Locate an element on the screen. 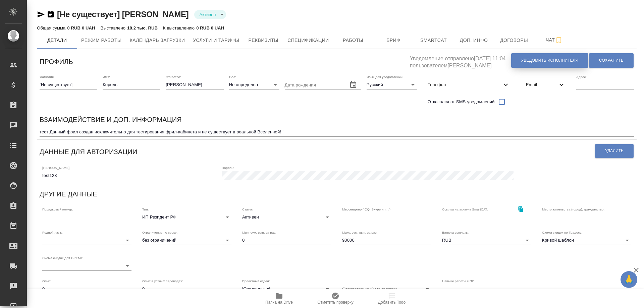 Image resolution: width=644 pixels, height=308 pixels. button: Папка на Drive is located at coordinates (279, 299).